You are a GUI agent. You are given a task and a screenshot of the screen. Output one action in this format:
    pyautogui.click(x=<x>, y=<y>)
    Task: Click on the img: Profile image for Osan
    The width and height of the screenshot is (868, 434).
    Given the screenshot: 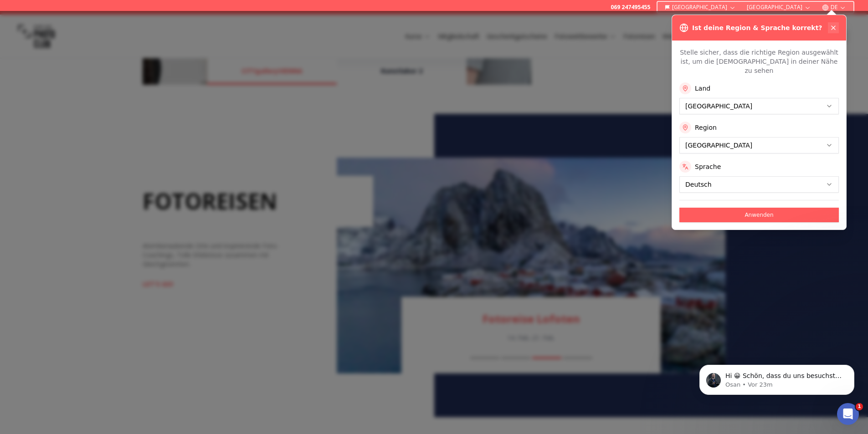 What is the action you would take?
    pyautogui.click(x=28, y=35)
    